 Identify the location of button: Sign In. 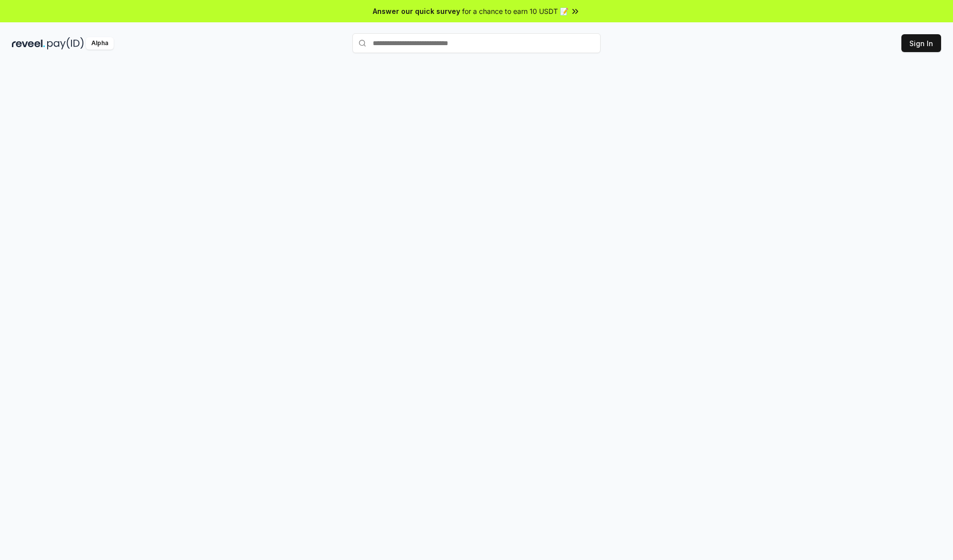
(921, 43).